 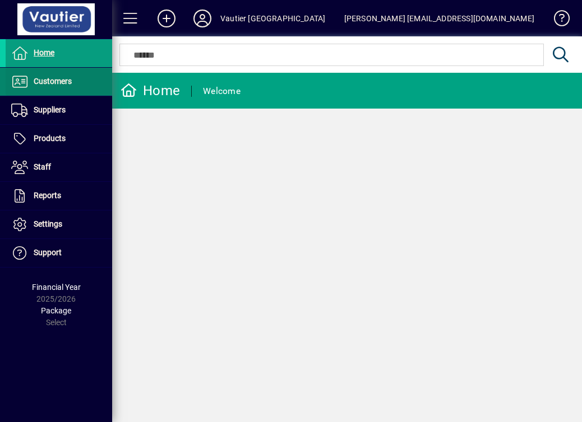 I want to click on a: Customers, so click(x=59, y=82).